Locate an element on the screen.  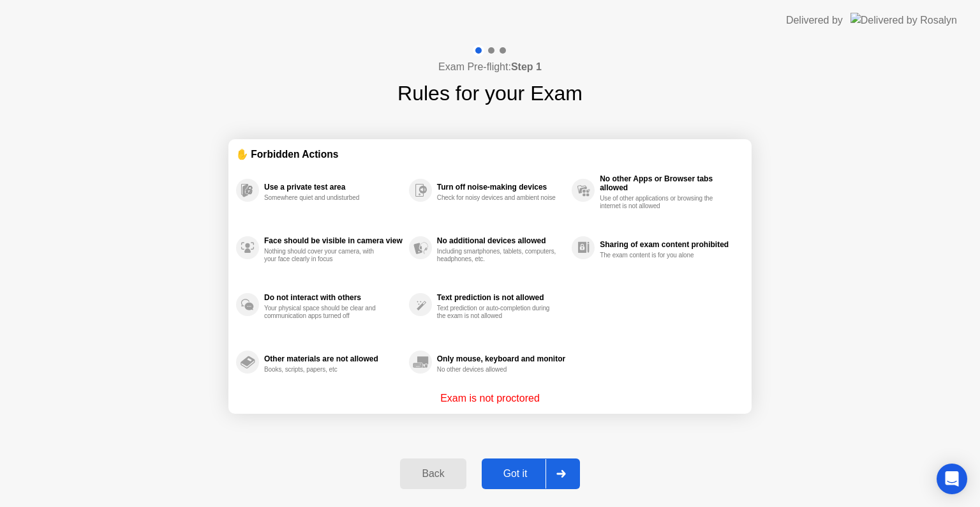
div: Text prediction is not allowed is located at coordinates (501, 297).